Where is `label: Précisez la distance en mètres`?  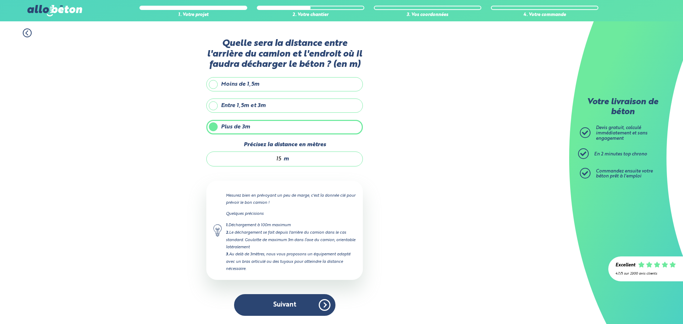
label: Précisez la distance en mètres is located at coordinates (284, 145).